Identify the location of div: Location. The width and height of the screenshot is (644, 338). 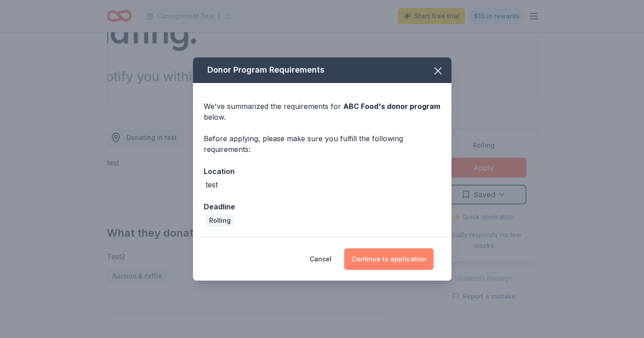
(322, 171).